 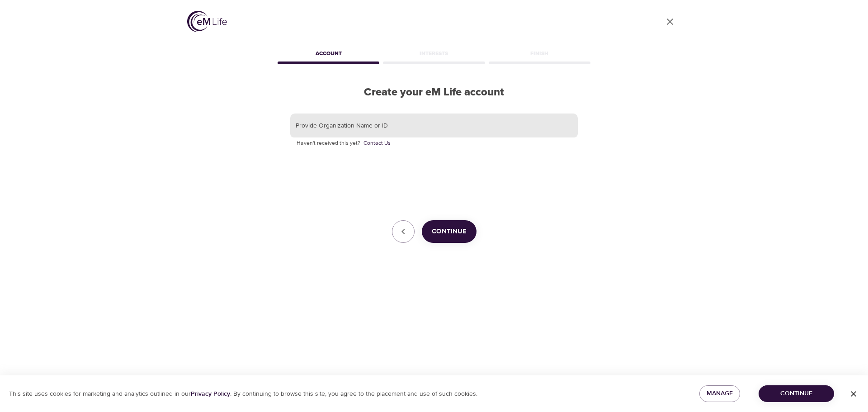 I want to click on span: Manage, so click(x=720, y=394).